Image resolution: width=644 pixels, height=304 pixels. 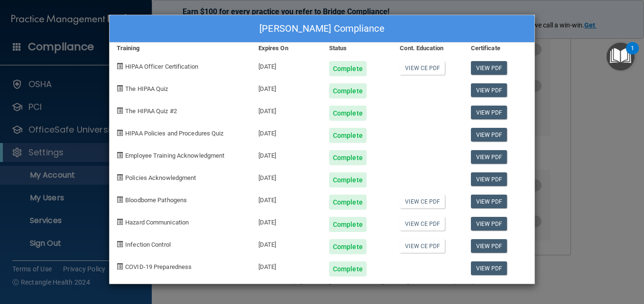 What do you see at coordinates (620, 56) in the screenshot?
I see `button: Open Resource Center, 1 new notification` at bounding box center [620, 56].